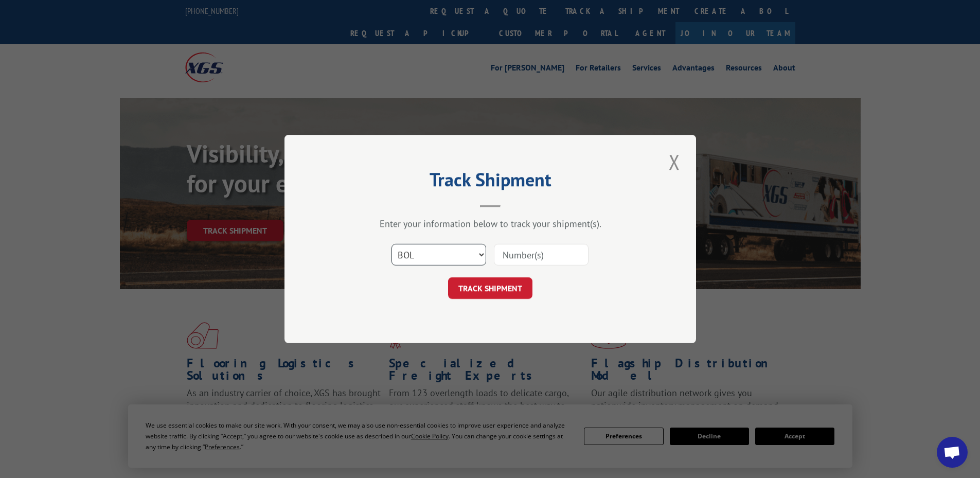 The width and height of the screenshot is (980, 478). Describe the element at coordinates (541, 255) in the screenshot. I see `input: Number(s)` at that location.